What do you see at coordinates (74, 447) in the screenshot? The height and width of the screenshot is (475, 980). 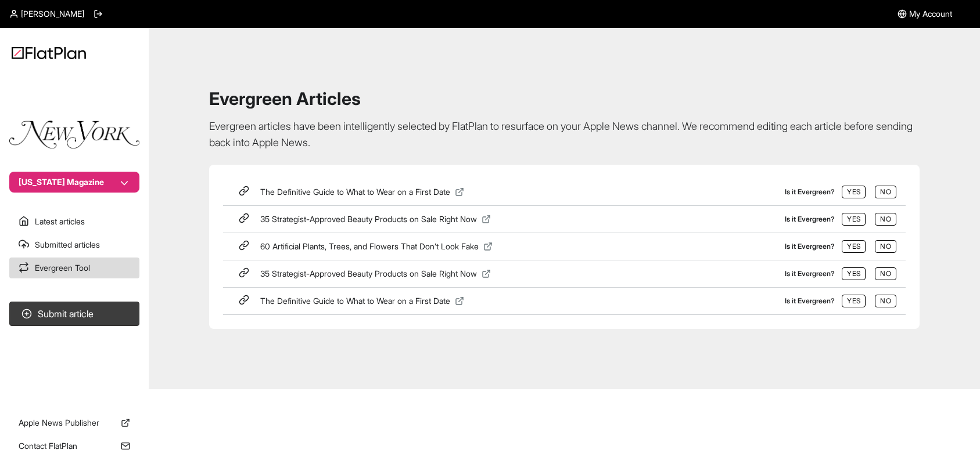 I see `a: Contact FlatPlan` at bounding box center [74, 447].